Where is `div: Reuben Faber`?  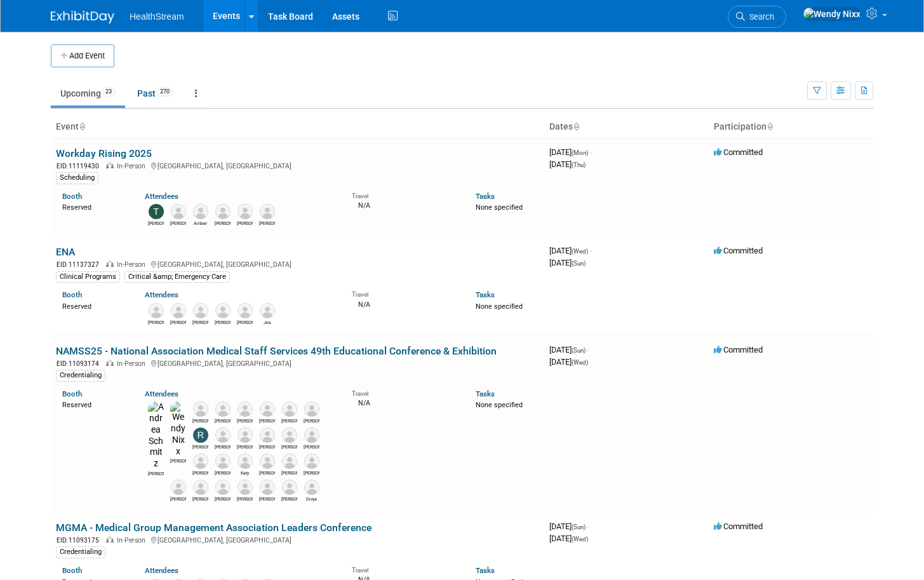 div: Reuben Faber is located at coordinates (222, 421).